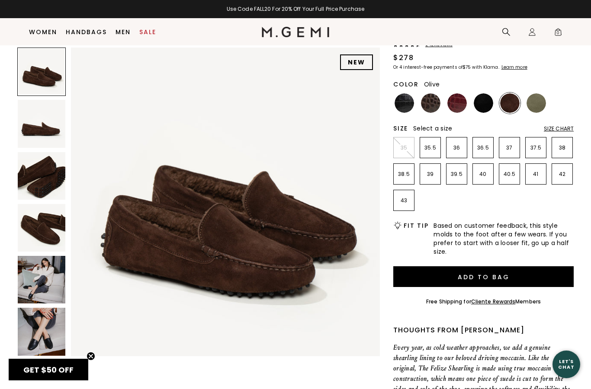 This screenshot has width=591, height=389. What do you see at coordinates (456, 148) in the screenshot?
I see `p: 36` at bounding box center [456, 148].